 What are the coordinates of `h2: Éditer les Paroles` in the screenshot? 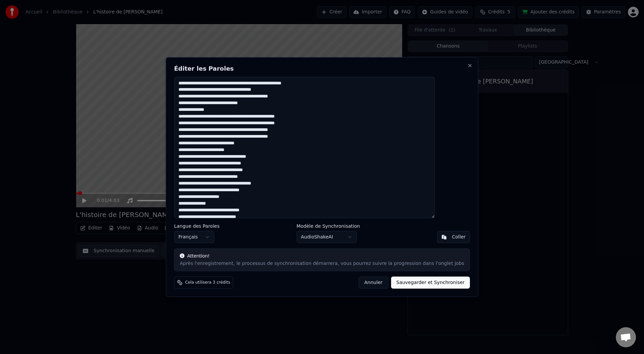 It's located at (322, 68).